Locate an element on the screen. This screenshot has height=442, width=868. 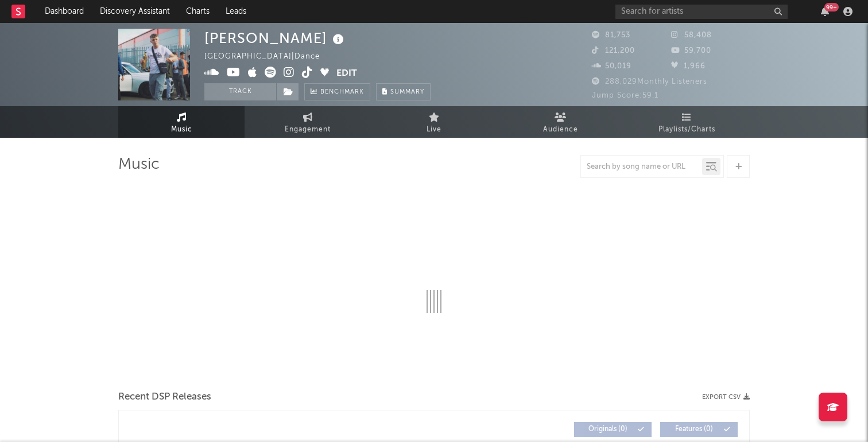
span: 121,200 is located at coordinates (613, 51).